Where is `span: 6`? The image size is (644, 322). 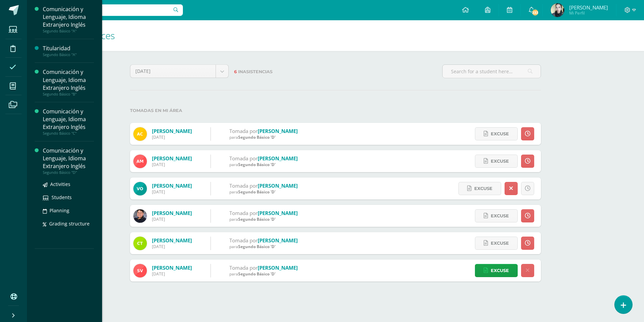
span: 6 is located at coordinates (235, 71).